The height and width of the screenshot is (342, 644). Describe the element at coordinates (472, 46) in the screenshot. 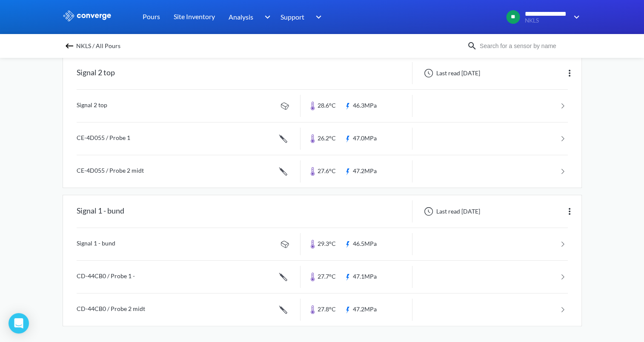

I see `img: icon-search.svg` at that location.